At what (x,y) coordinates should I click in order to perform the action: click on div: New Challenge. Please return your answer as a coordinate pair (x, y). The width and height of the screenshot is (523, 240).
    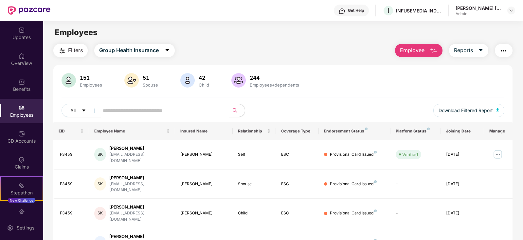
    Looking at the image, I should click on (22, 200).